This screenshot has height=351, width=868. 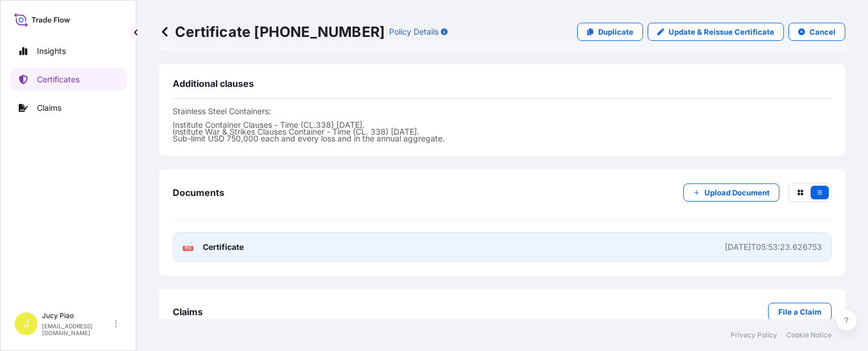 I want to click on p: Duplicate, so click(x=616, y=32).